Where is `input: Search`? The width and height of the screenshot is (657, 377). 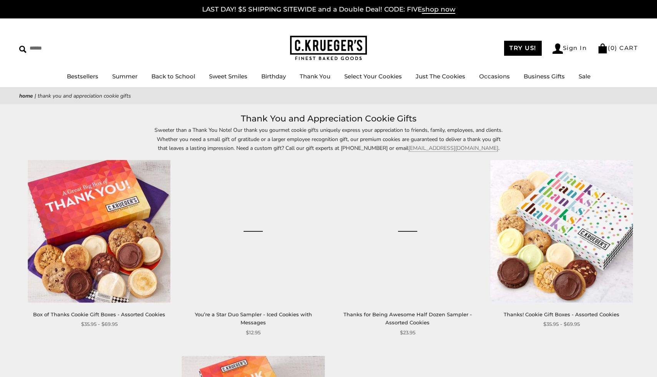 input: Search is located at coordinates (65, 48).